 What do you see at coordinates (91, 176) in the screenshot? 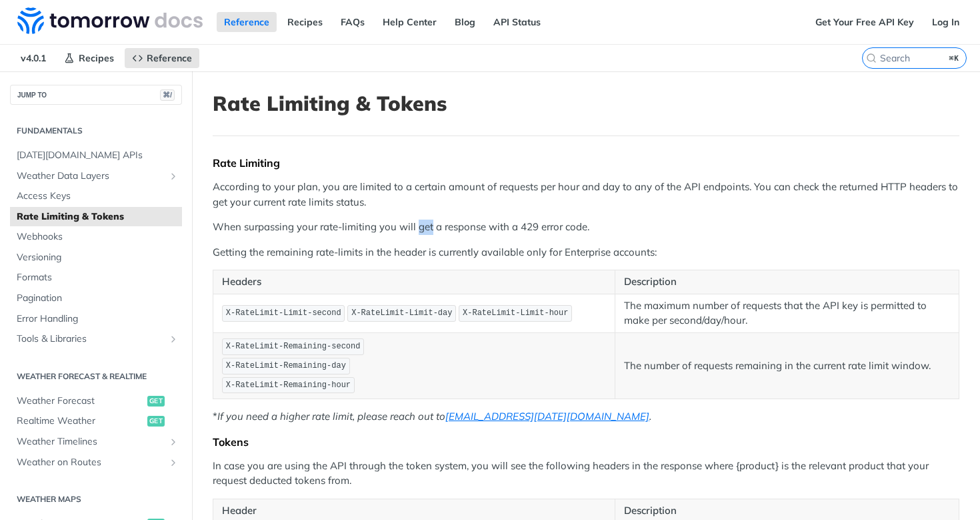
I see `span: Weather Data Layers` at bounding box center [91, 176].